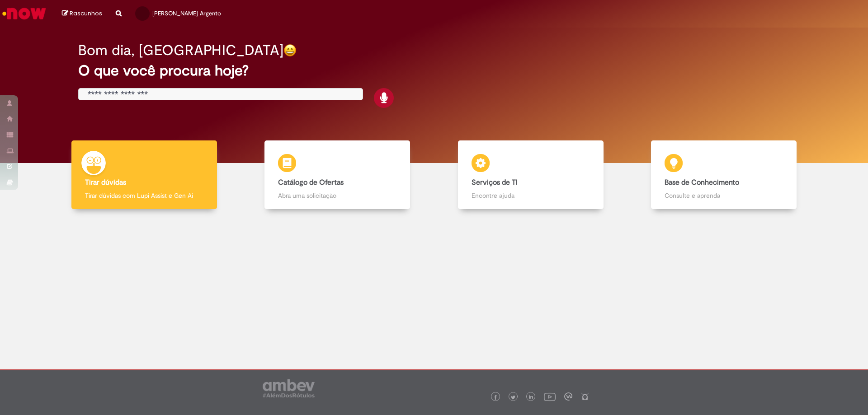 The image size is (868, 415). Describe the element at coordinates (144, 175) in the screenshot. I see `a: Tirar dúvidas Tirar dúvidas com Lupi Assist e Gen Ai` at that location.